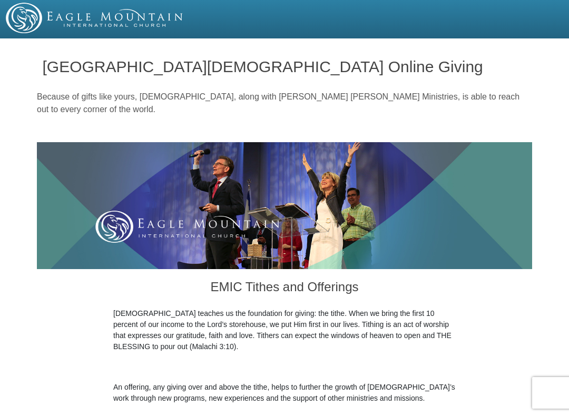  I want to click on h3: EMIC Tithes and Offerings, so click(284, 289).